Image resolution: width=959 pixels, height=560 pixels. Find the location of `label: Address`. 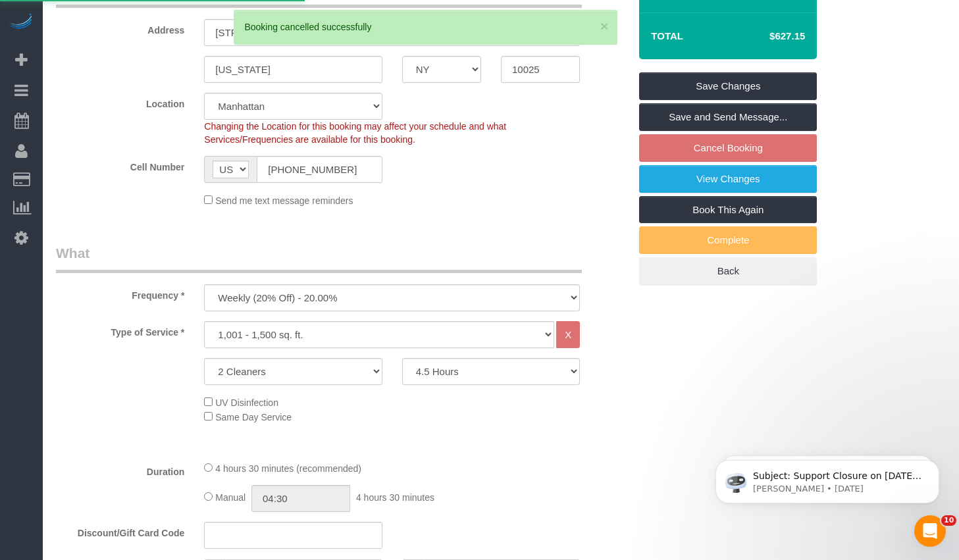

label: Address is located at coordinates (120, 28).